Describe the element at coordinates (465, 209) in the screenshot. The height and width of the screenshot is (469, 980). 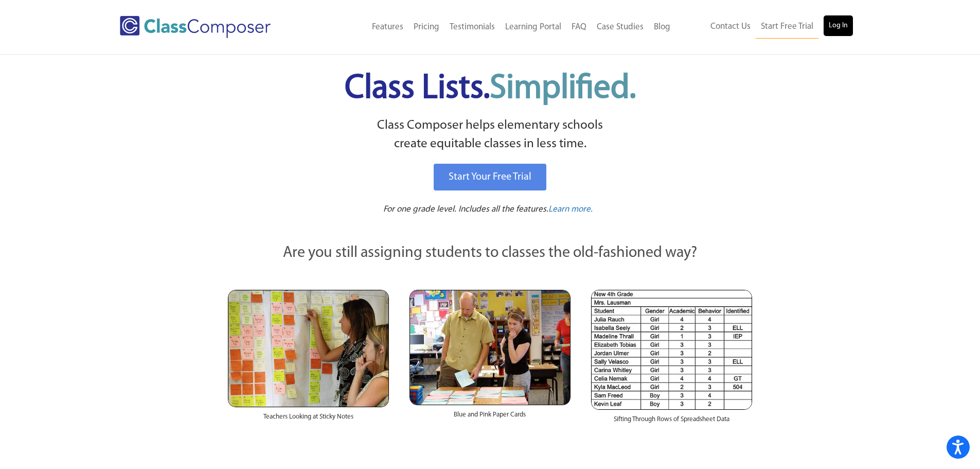
I see `span: For one grade level. Includes all the features.` at that location.